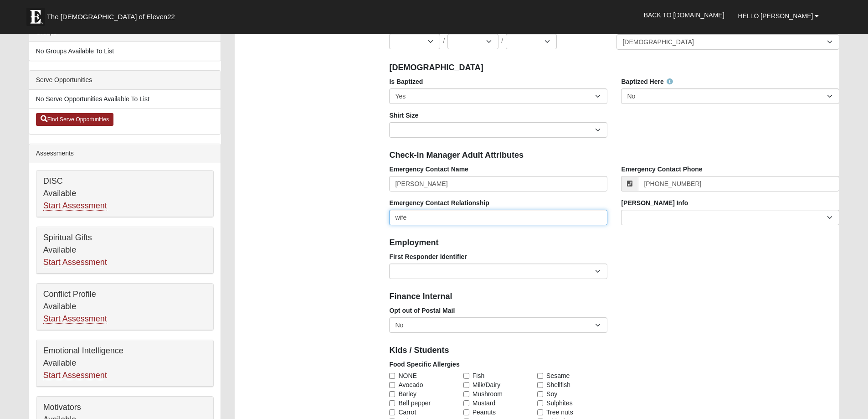 The image size is (868, 419). What do you see at coordinates (75, 120) in the screenshot?
I see `a: Find Serve Opportunities` at bounding box center [75, 120].